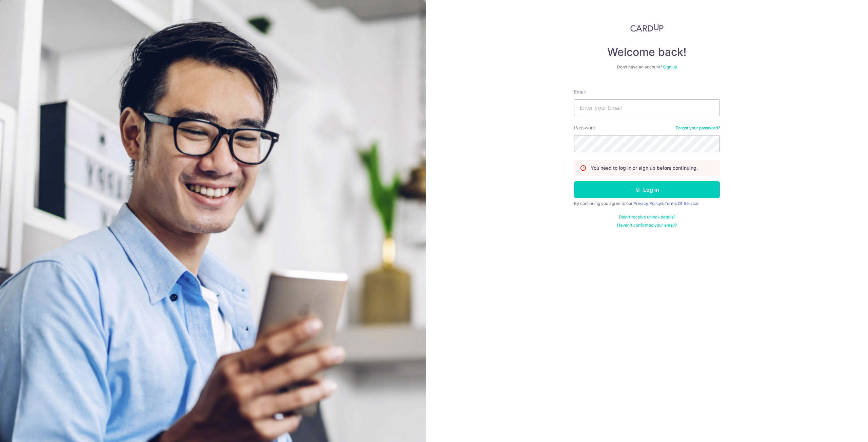  I want to click on a: Forgot your password?, so click(697, 128).